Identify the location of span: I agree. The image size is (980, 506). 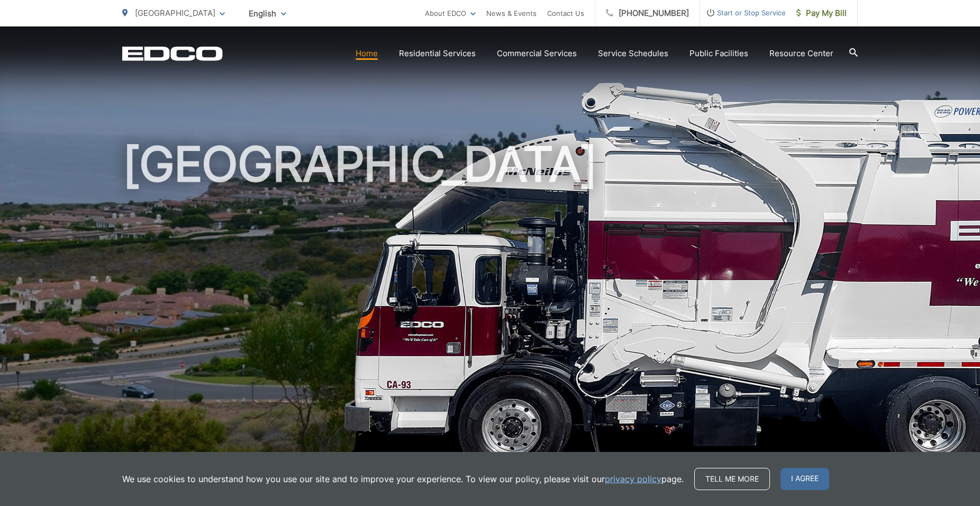
(805, 478).